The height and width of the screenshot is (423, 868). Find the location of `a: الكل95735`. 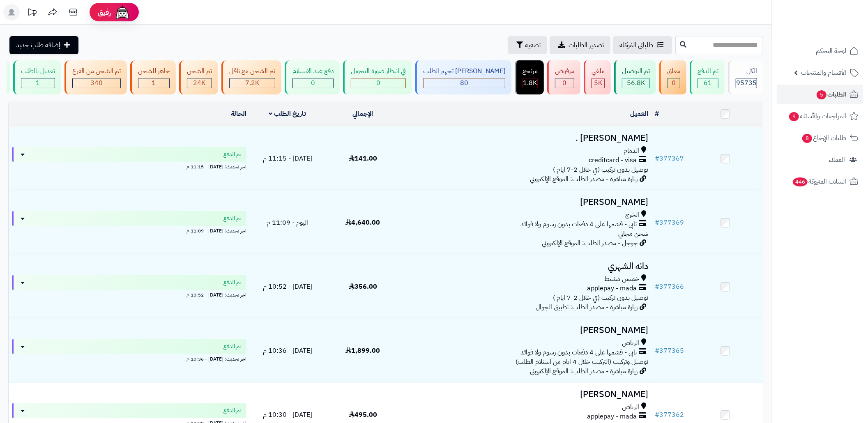

a: الكل95735 is located at coordinates (745, 77).